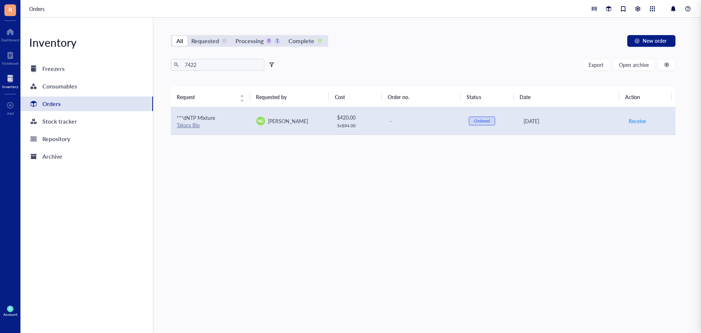  What do you see at coordinates (634, 65) in the screenshot?
I see `button: Open archive` at bounding box center [634, 65].